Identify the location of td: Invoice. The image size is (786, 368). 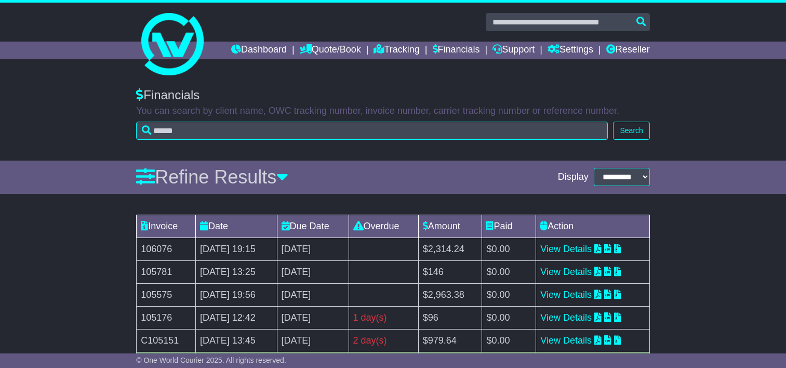
(166, 226).